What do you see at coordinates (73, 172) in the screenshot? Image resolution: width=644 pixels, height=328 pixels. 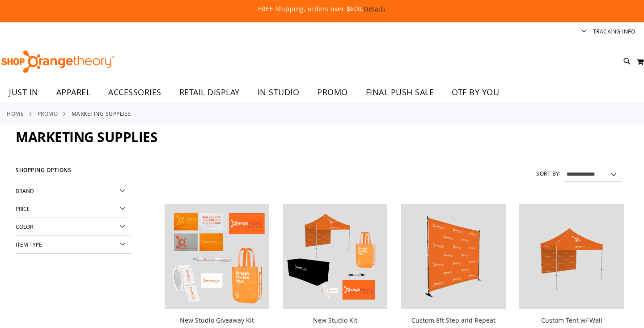 I see `strong: Shopping Options` at bounding box center [73, 172].